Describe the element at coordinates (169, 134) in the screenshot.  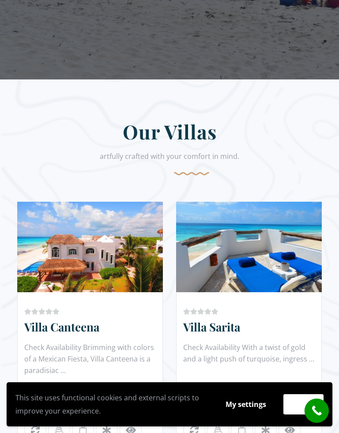
I see `h2: Our Villas` at that location.